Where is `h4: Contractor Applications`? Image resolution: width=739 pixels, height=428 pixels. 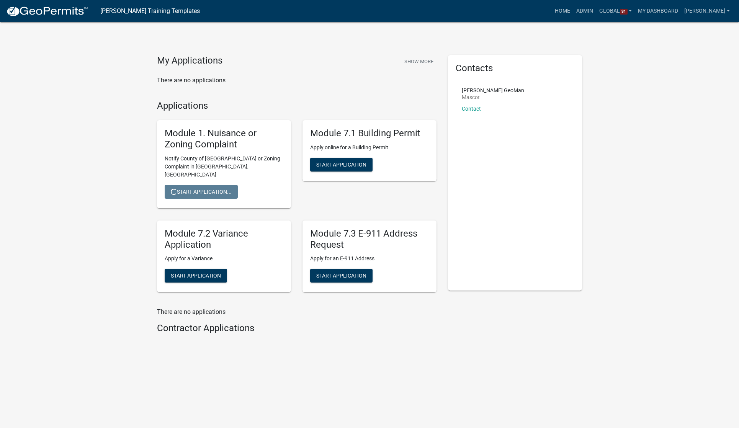
h4: Contractor Applications is located at coordinates (297, 328).